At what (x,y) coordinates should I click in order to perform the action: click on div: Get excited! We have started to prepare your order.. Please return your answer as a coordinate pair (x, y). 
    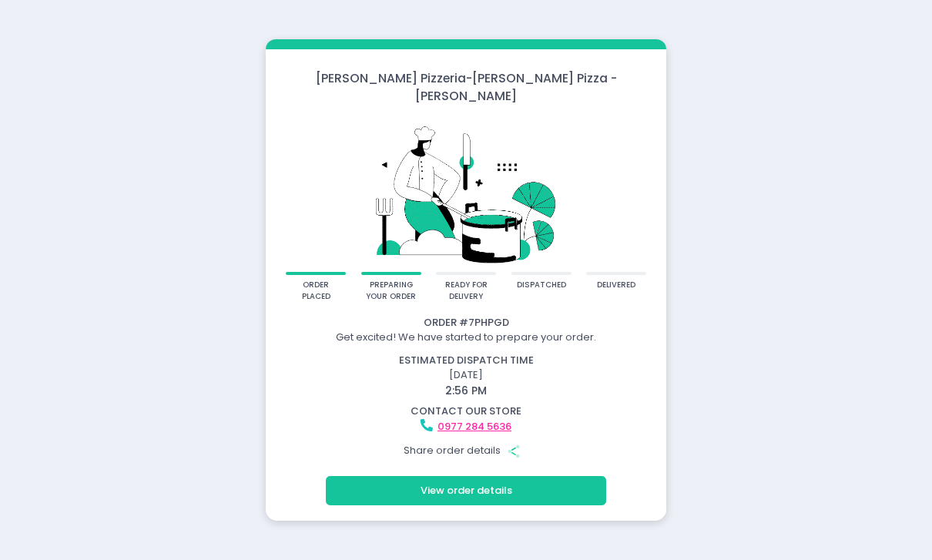
    Looking at the image, I should click on (466, 338).